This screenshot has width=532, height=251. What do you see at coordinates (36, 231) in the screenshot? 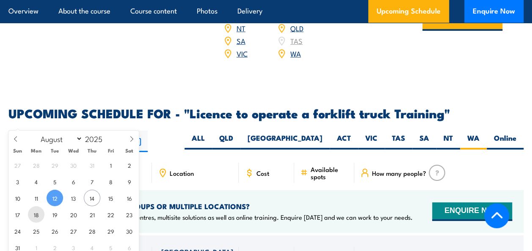
I see `span: August 25, 2025` at bounding box center [36, 231].